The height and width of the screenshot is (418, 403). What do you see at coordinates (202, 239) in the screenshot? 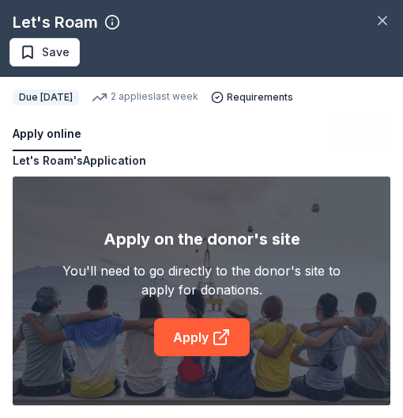
I see `div: Apply on the donor's site` at bounding box center [202, 239].